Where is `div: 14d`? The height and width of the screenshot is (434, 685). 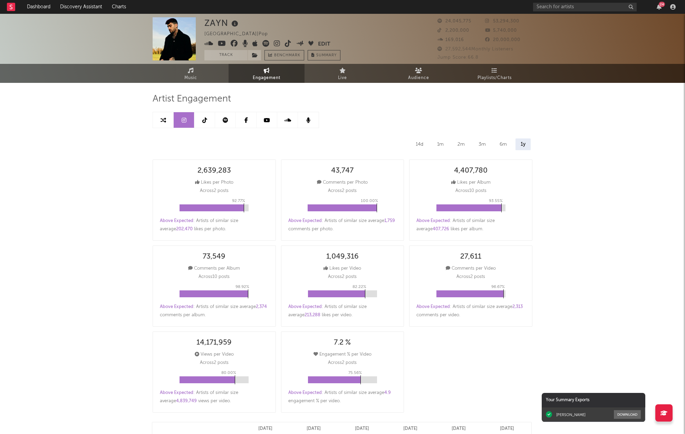
div: 14d is located at coordinates (419, 144).